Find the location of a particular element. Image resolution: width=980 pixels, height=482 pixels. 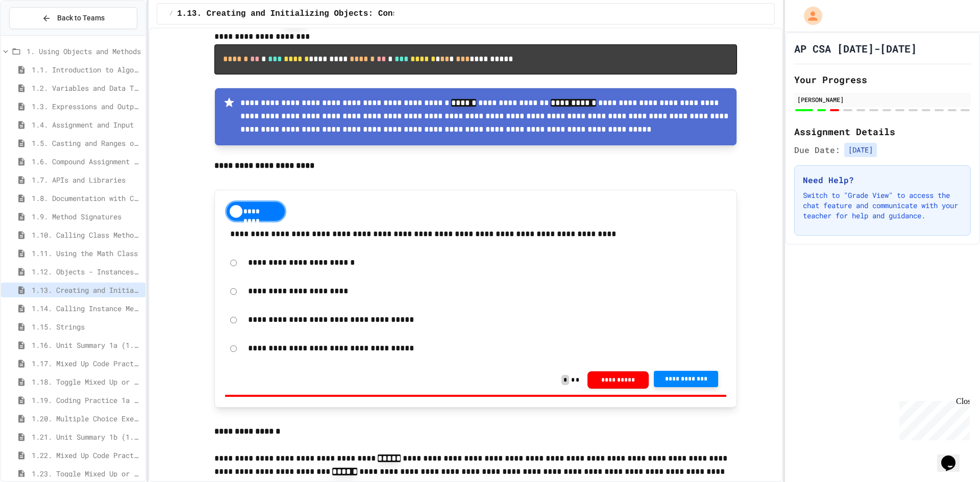

h3: Need Help? is located at coordinates (882, 180).